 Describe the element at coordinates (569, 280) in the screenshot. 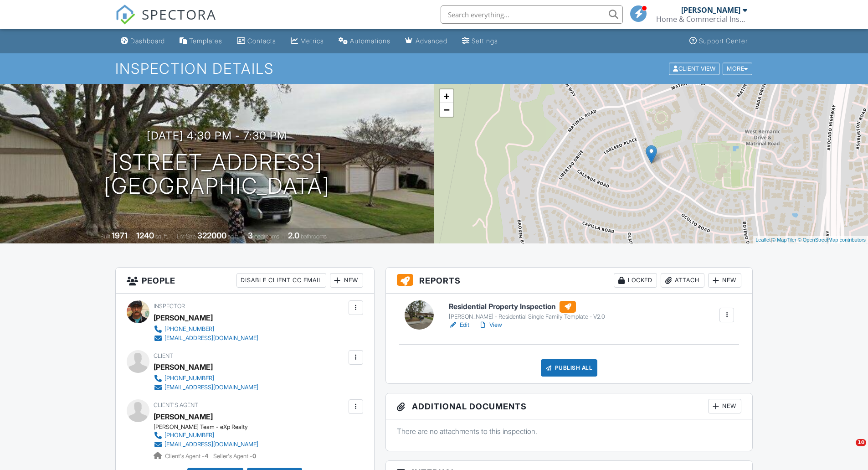

I see `h3: Reports` at that location.